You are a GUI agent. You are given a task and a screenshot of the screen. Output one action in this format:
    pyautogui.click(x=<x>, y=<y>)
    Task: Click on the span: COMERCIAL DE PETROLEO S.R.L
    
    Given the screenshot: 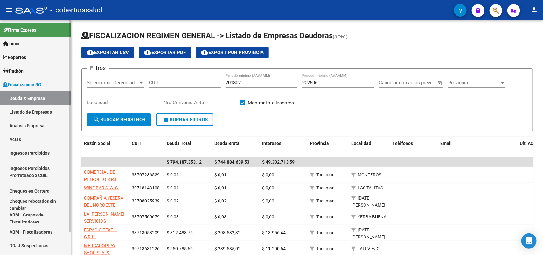 What is the action you would take?
    pyautogui.click(x=101, y=175)
    